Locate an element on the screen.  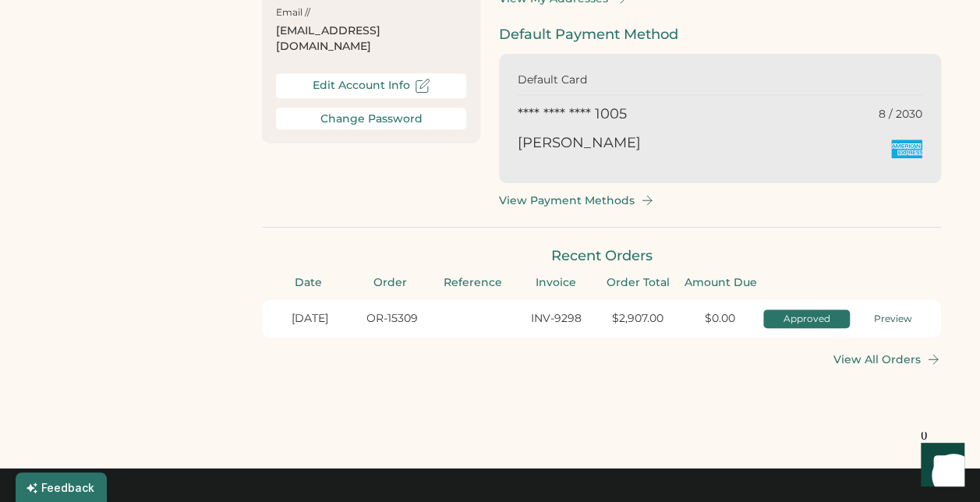
div: Reference is located at coordinates (473, 283).